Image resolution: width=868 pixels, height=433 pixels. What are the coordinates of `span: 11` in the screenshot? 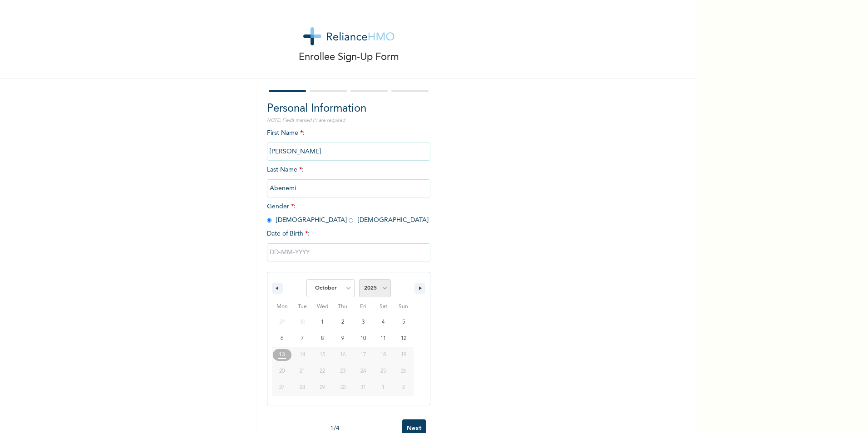 It's located at (383, 339).